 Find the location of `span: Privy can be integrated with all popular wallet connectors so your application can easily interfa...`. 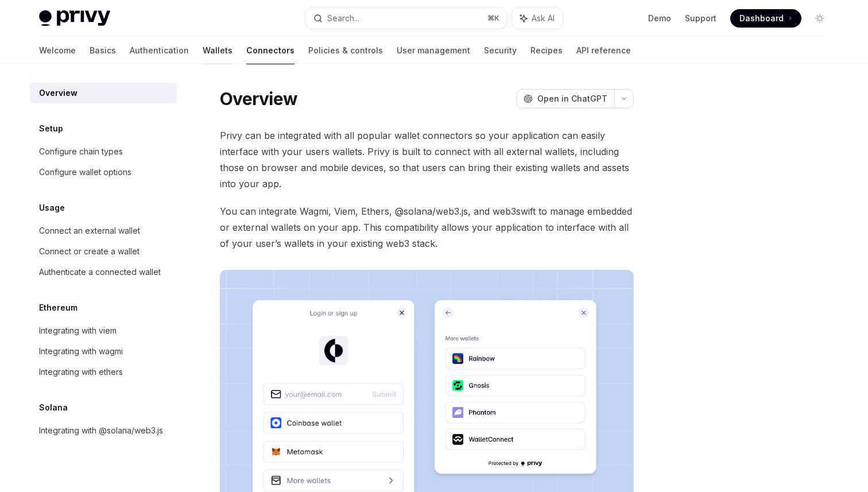

span: Privy can be integrated with all popular wallet connectors so your application can easily interfa... is located at coordinates (427, 160).